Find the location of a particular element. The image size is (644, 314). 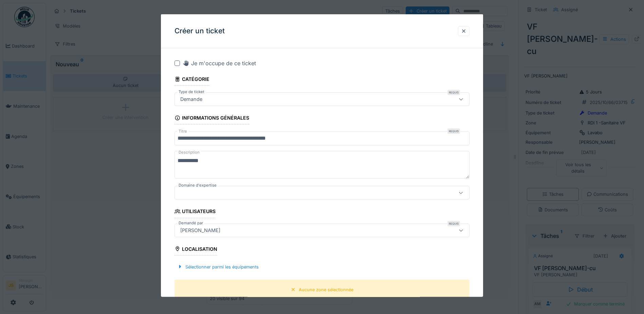

label: Domaine d'expertise is located at coordinates (197, 185).